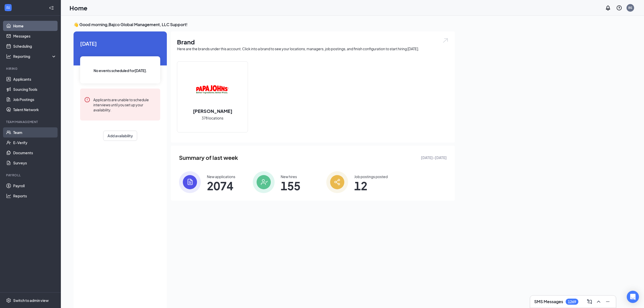 The image size is (644, 308). I want to click on div: Payroll, so click(31, 175).